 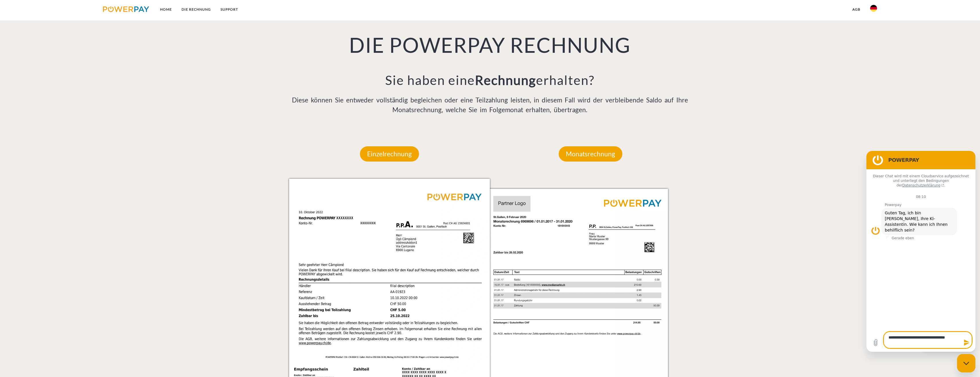 I want to click on p: 08:10, so click(x=55, y=46).